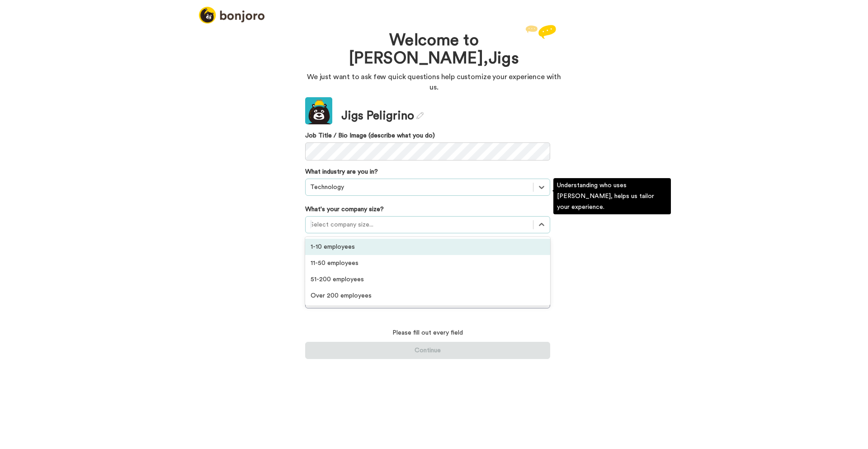 The height and width of the screenshot is (449, 868). Describe the element at coordinates (231, 15) in the screenshot. I see `img: logo_full.png` at that location.